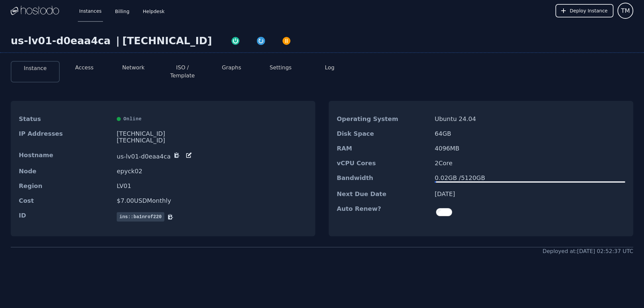 The height and width of the screenshot is (308, 644). What do you see at coordinates (62, 41) in the screenshot?
I see `div: us-lv01-d0eaa4ca` at bounding box center [62, 41].